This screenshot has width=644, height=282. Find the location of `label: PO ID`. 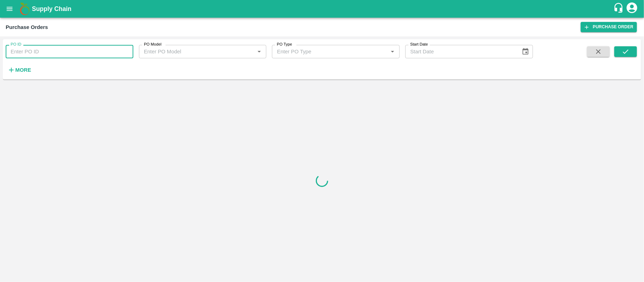

label: PO ID is located at coordinates (16, 45).